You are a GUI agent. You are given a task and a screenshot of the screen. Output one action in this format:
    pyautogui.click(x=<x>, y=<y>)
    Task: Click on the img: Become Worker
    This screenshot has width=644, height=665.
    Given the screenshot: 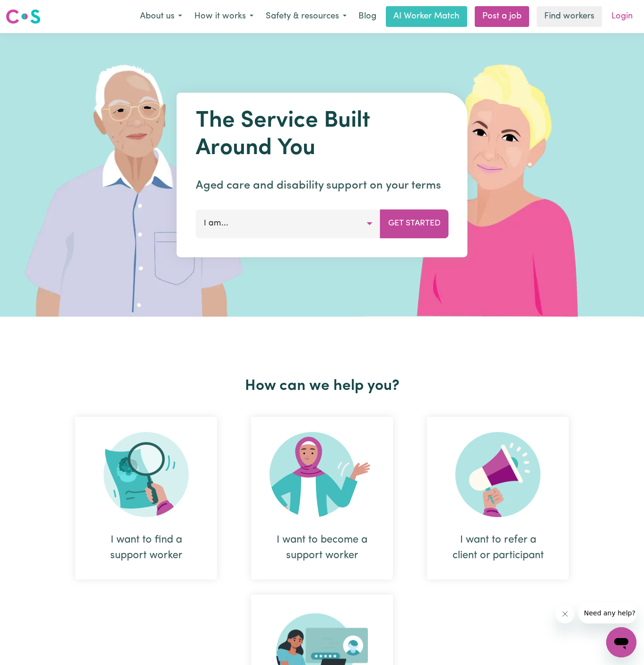 What is the action you would take?
    pyautogui.click(x=322, y=474)
    